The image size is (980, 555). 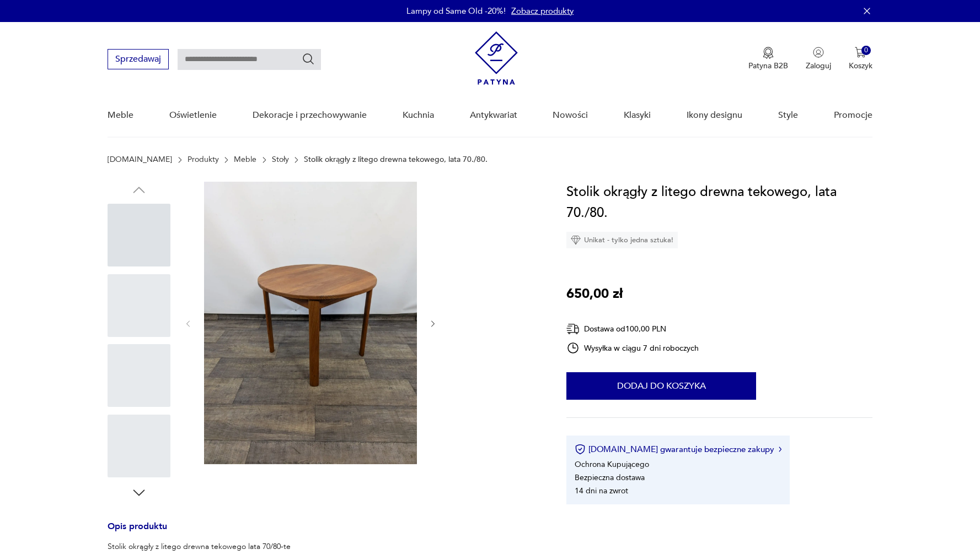 I want to click on img: Ikona dostawy, so click(x=573, y=329).